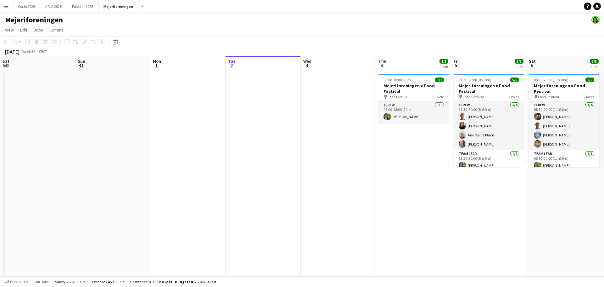  What do you see at coordinates (532, 65) in the screenshot?
I see `span: 6` at bounding box center [532, 65].